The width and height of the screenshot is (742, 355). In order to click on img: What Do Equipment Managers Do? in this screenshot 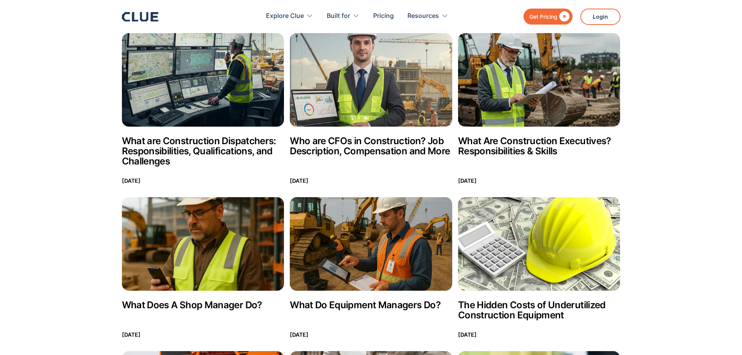, I will do `click(371, 244)`.